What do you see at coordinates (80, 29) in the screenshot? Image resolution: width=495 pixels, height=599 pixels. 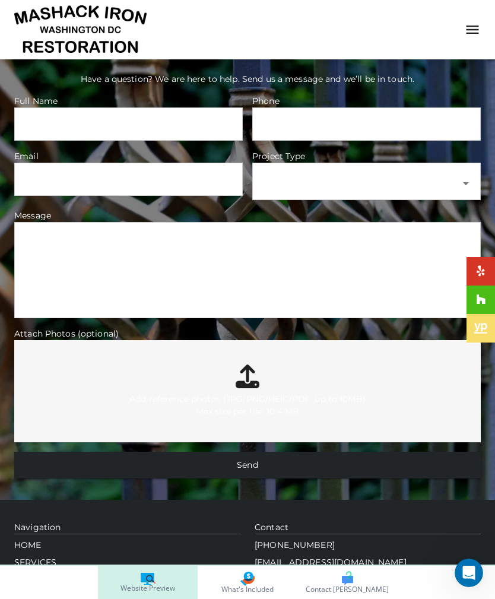 I see `img: Mashack Frederick Iron Works` at bounding box center [80, 29].